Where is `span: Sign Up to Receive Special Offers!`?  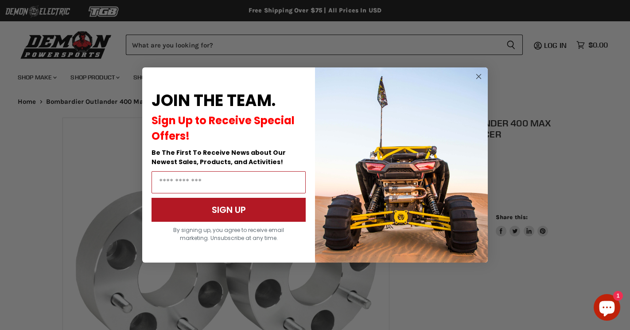
span: Sign Up to Receive Special Offers! is located at coordinates (223, 128).